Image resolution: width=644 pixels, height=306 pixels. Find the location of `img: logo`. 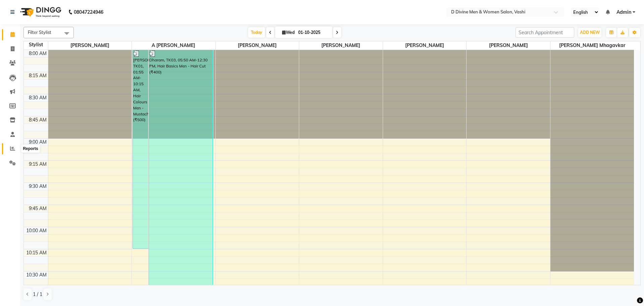

img: logo is located at coordinates (40, 12).